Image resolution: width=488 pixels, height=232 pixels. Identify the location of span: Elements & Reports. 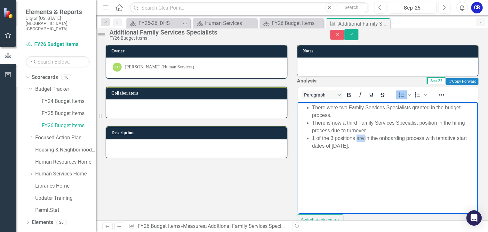
(58, 12).